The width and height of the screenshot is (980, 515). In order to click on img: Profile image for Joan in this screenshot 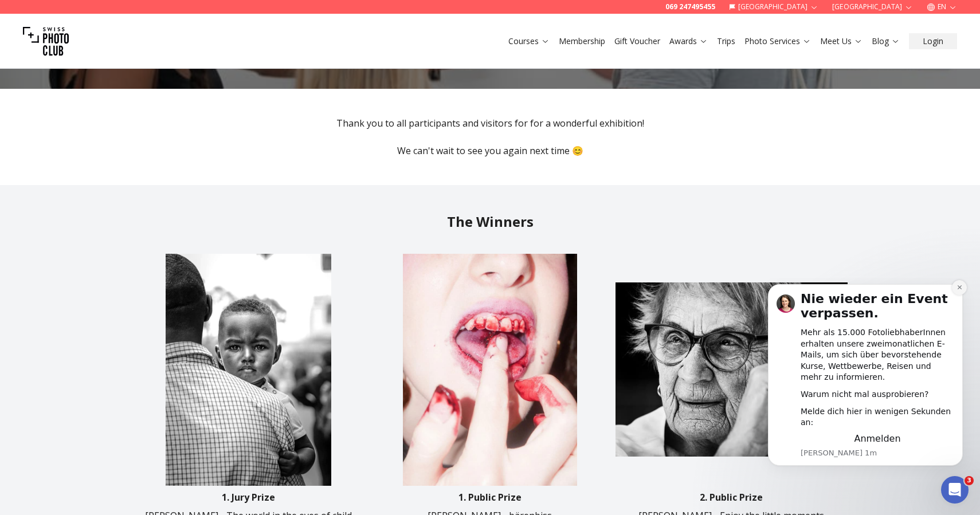, I will do `click(35, 26)`.